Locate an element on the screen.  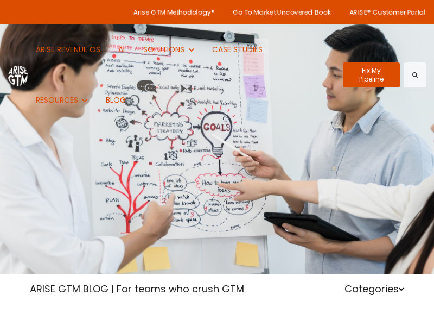
a: Categories is located at coordinates (375, 288).